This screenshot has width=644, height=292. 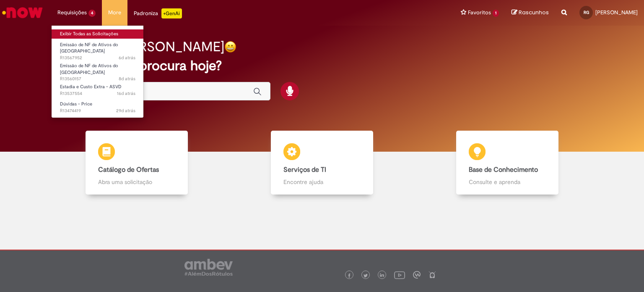 I want to click on b: Catálogo de Ofertas, so click(x=128, y=170).